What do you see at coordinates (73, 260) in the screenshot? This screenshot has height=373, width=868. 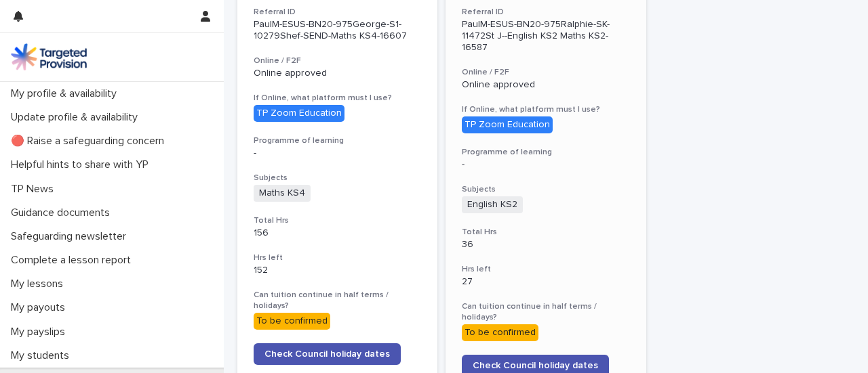 I see `p: Complete a lesson report` at bounding box center [73, 260].